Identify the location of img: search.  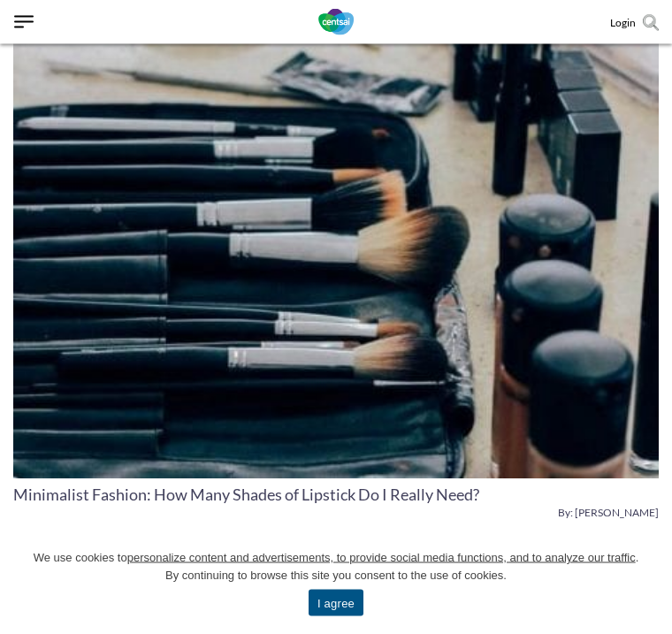
(651, 23).